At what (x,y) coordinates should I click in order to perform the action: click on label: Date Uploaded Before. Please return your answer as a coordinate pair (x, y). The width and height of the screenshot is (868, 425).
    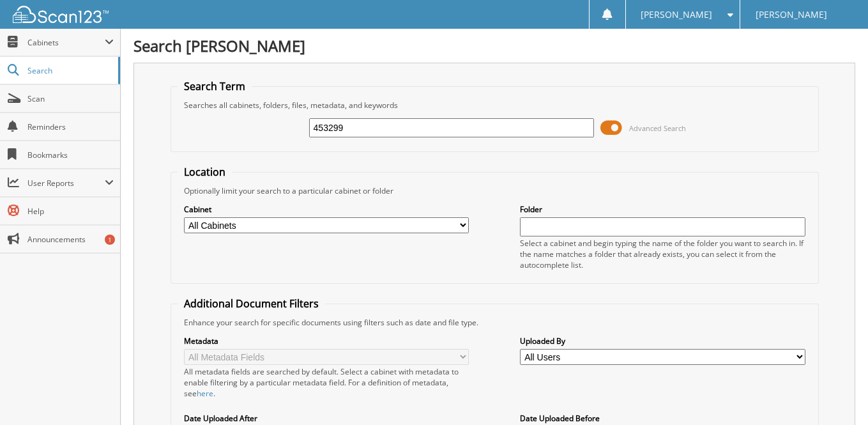
    Looking at the image, I should click on (662, 418).